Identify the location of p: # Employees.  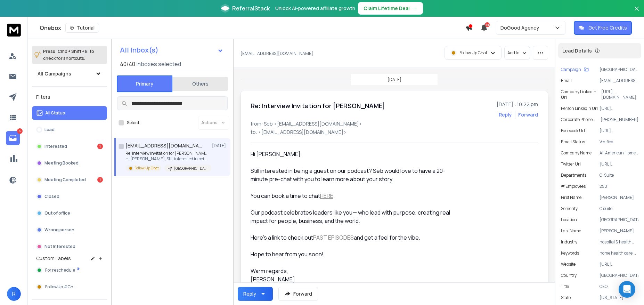
(573, 186).